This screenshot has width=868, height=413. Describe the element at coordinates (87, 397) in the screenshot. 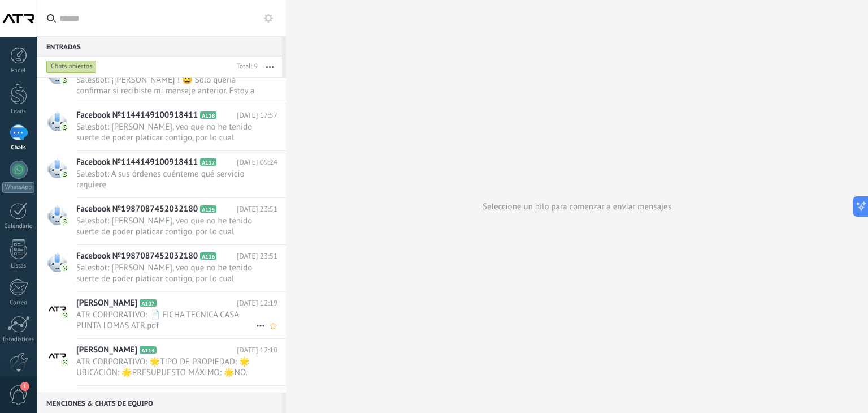

I see `span: Gloria` at that location.